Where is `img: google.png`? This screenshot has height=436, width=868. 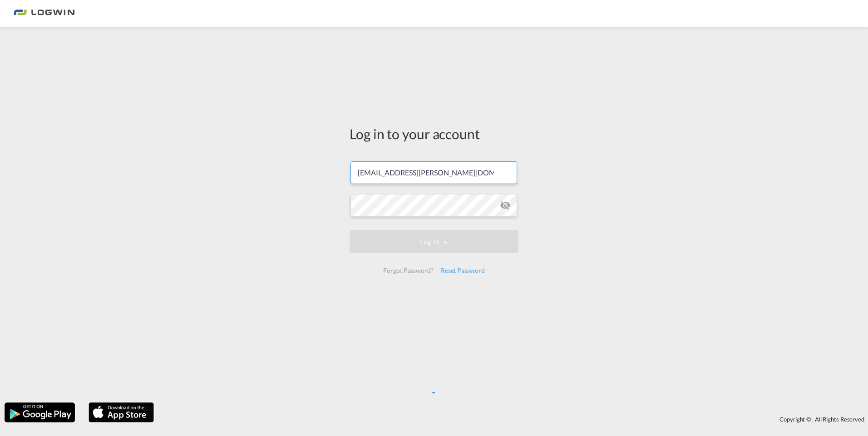
img: google.png is located at coordinates (39, 413).